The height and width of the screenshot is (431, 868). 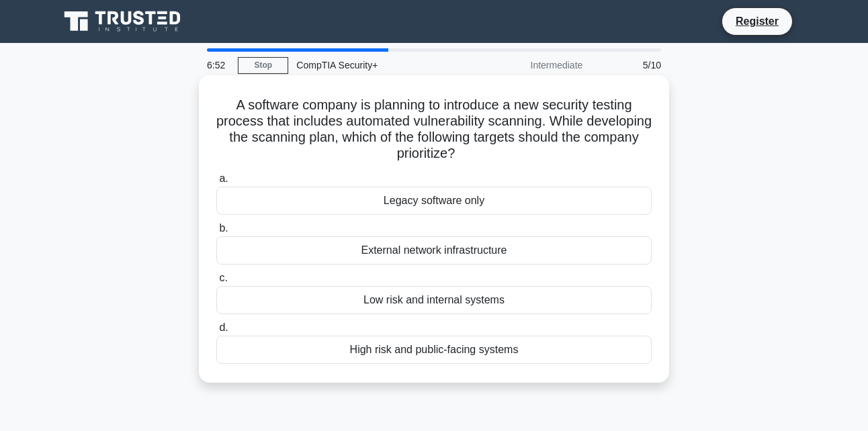 I want to click on div: 6:52, so click(x=218, y=65).